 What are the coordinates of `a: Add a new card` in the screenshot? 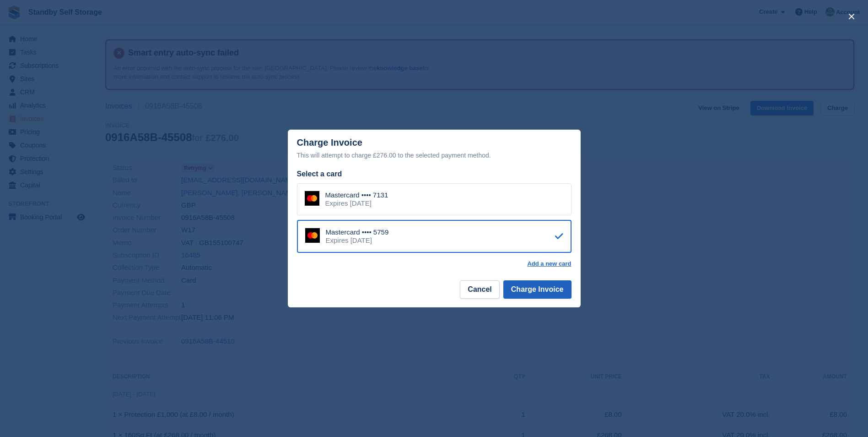 It's located at (549, 264).